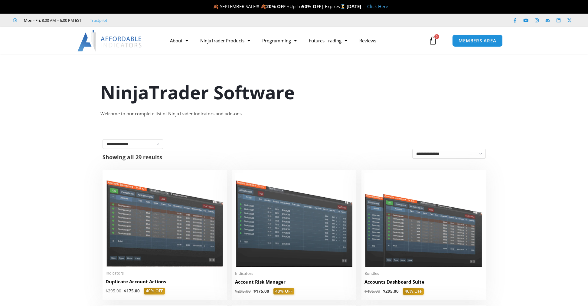 The width and height of the screenshot is (588, 306). Describe the element at coordinates (372, 291) in the screenshot. I see `bdi: 495.00` at that location.